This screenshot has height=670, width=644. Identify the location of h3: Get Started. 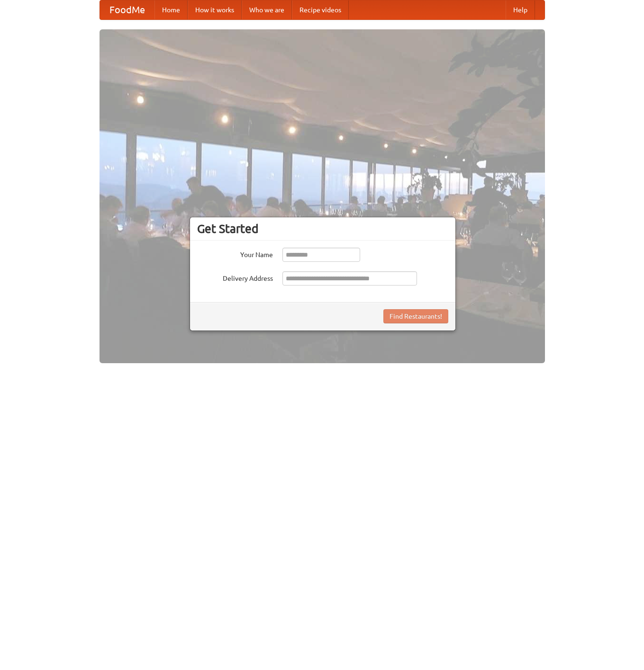
(323, 229).